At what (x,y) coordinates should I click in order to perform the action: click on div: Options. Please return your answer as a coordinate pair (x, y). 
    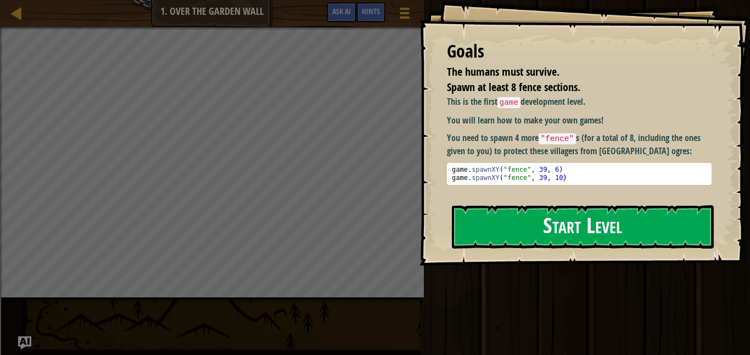
    Looking at the image, I should click on (375, 70).